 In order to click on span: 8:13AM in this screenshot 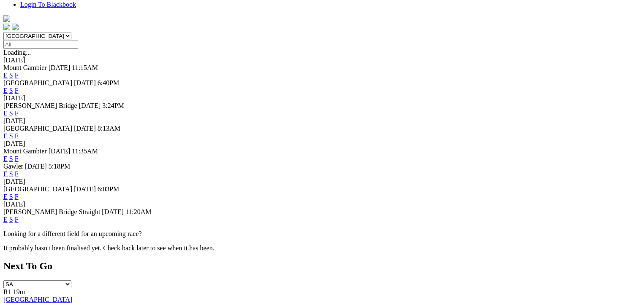, I will do `click(109, 128)`.